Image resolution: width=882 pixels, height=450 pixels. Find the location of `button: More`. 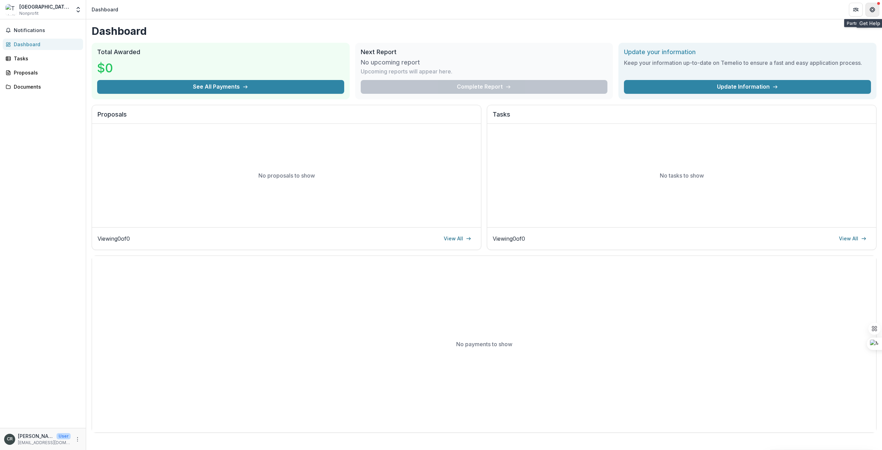

button: More is located at coordinates (78, 439).